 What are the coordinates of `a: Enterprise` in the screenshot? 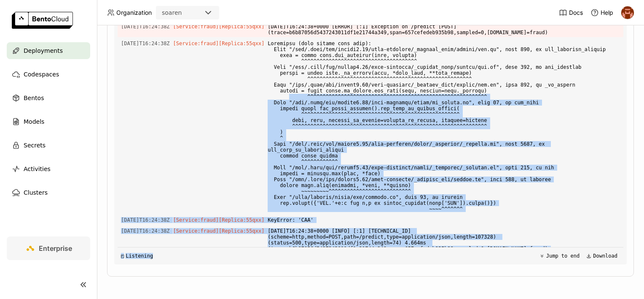 It's located at (49, 248).